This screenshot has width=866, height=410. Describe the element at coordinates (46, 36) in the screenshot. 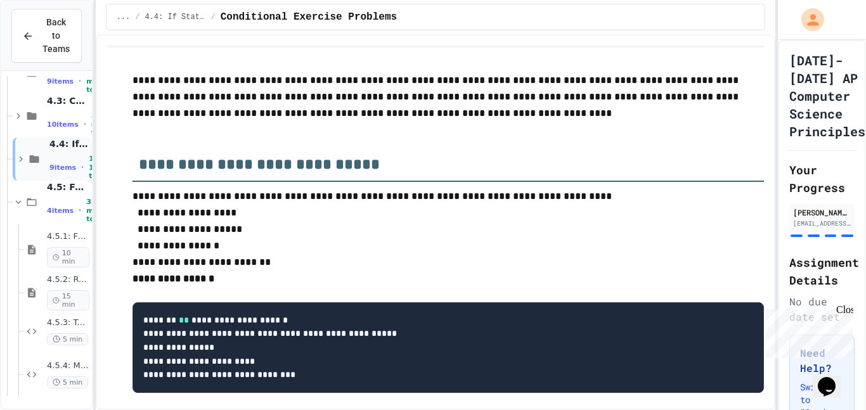

I see `button: Back to Teams` at that location.